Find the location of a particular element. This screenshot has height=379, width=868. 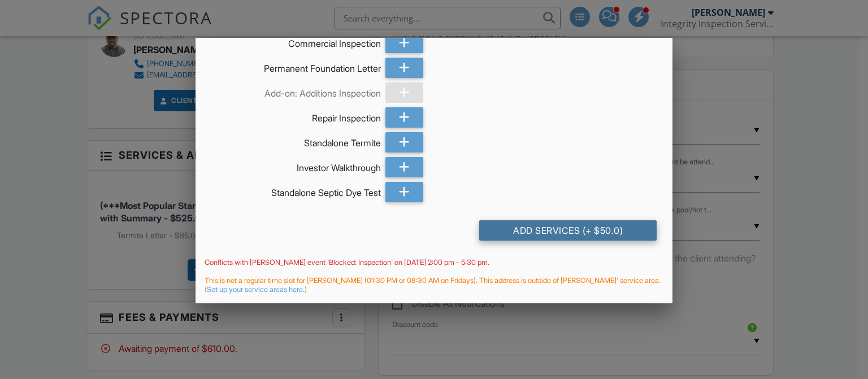

div: Commercial Inspection is located at coordinates (296, 41).